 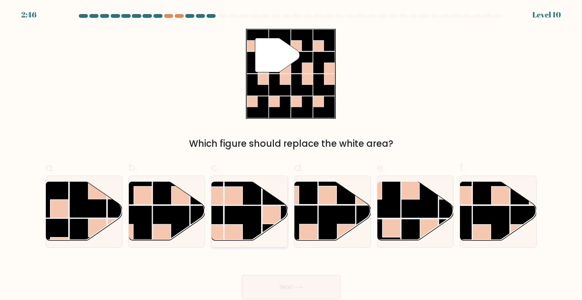 What do you see at coordinates (291, 287) in the screenshot?
I see `button: Next` at bounding box center [291, 287].